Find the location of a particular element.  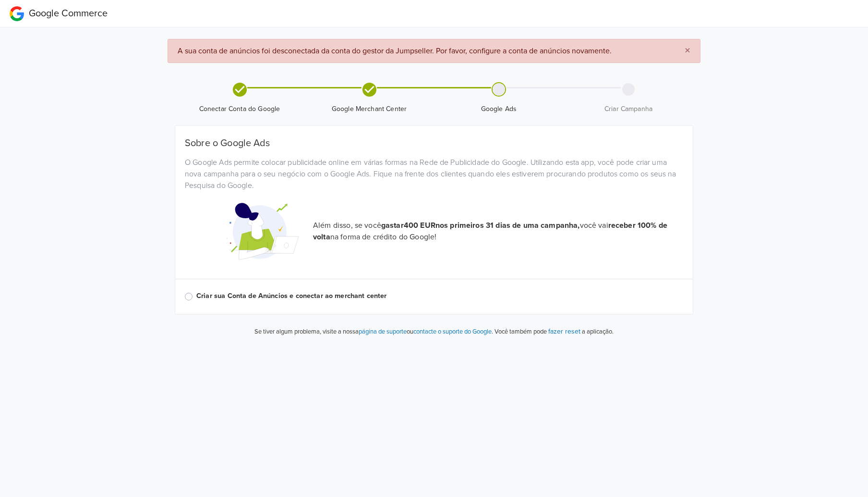

span: Google Ads is located at coordinates (499, 109).